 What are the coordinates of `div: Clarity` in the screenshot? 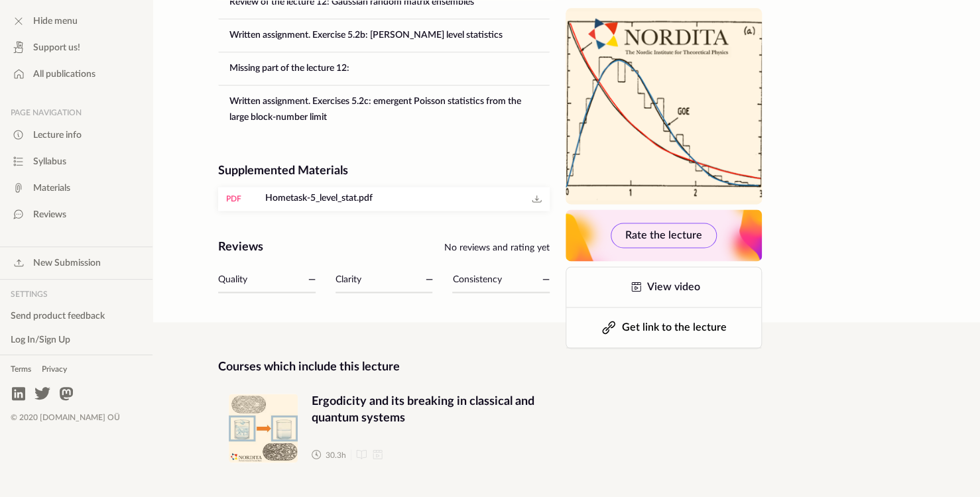 It's located at (348, 280).